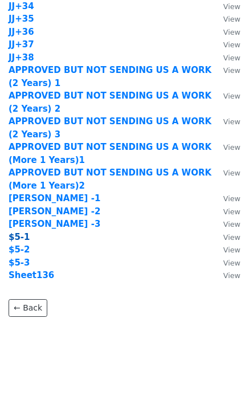  I want to click on strong: $5-2, so click(19, 249).